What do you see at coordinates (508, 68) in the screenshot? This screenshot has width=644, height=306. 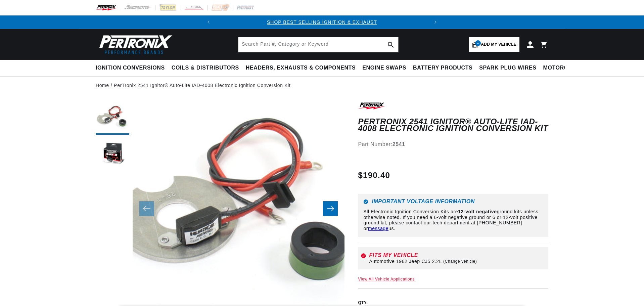 I see `summary: Spark Plug Wires` at bounding box center [508, 68].